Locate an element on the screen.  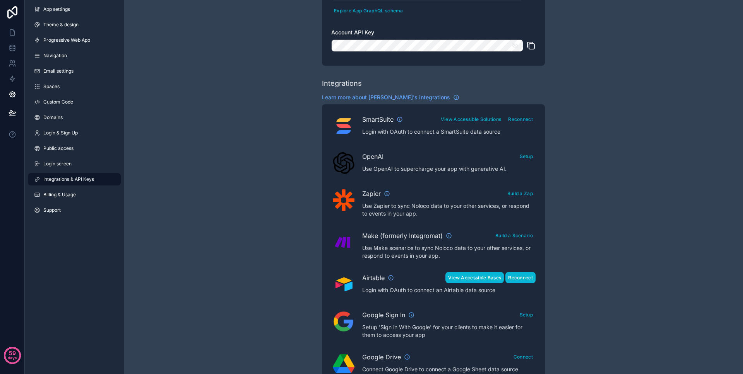
a: App settings is located at coordinates (74, 9).